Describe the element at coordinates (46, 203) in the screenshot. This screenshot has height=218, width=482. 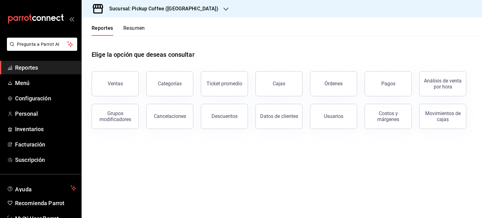
I see `span: Recomienda Parrot` at that location.